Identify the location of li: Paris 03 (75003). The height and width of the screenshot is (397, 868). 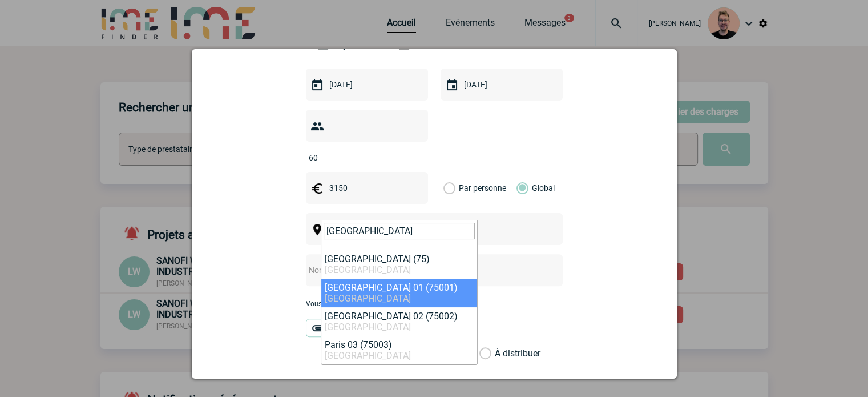
(399, 350).